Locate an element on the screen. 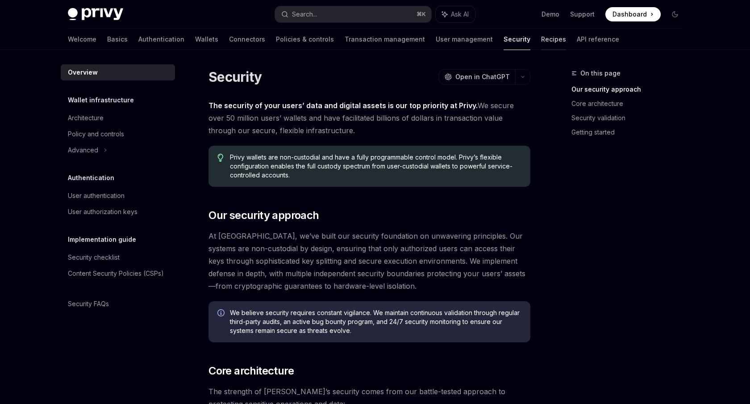  a: User management is located at coordinates (464, 39).